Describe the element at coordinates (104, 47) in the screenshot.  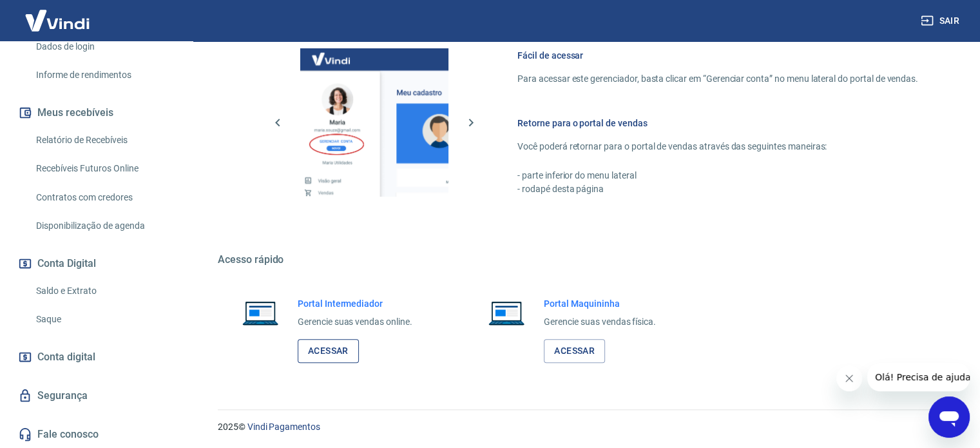
I see `a: Dados de login` at that location.